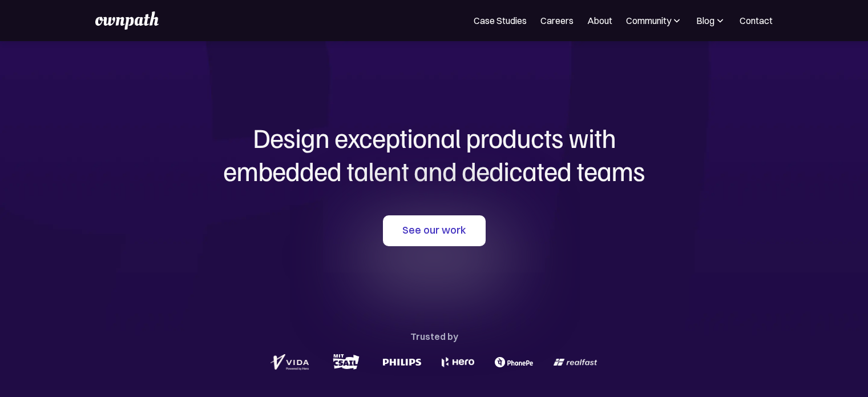 This screenshot has width=868, height=397. What do you see at coordinates (434, 336) in the screenshot?
I see `div: Trusted by` at bounding box center [434, 336].